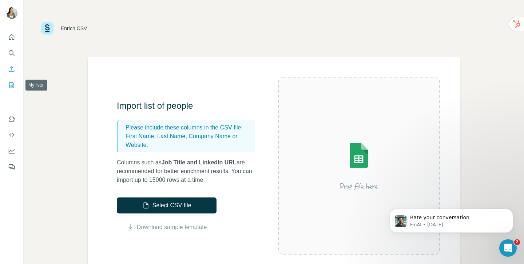 The image size is (524, 264). Describe the element at coordinates (73, 27) in the screenshot. I see `div: message notification from FinAI, 4d ago. Rate your conversation` at that location.